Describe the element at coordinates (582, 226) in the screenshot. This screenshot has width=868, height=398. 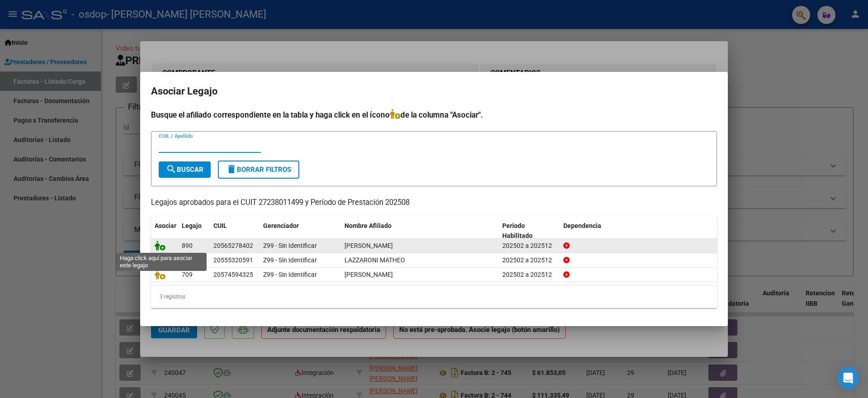
I see `span: Dependencia` at that location.